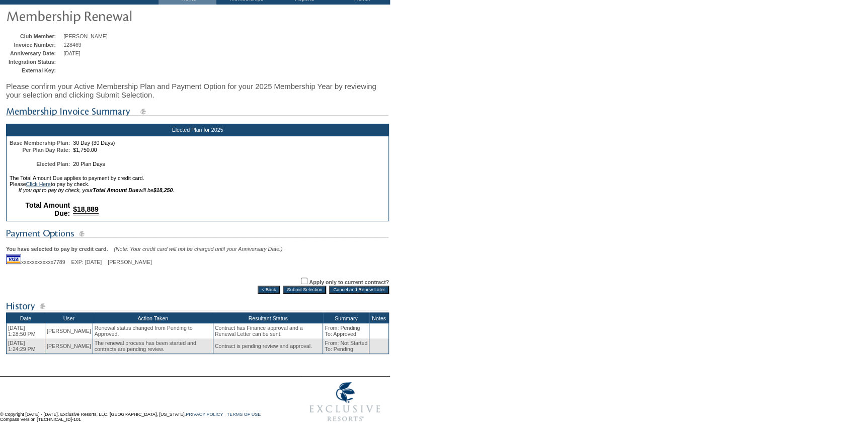 The image size is (868, 436). I want to click on b: Elected Plan:, so click(53, 164).